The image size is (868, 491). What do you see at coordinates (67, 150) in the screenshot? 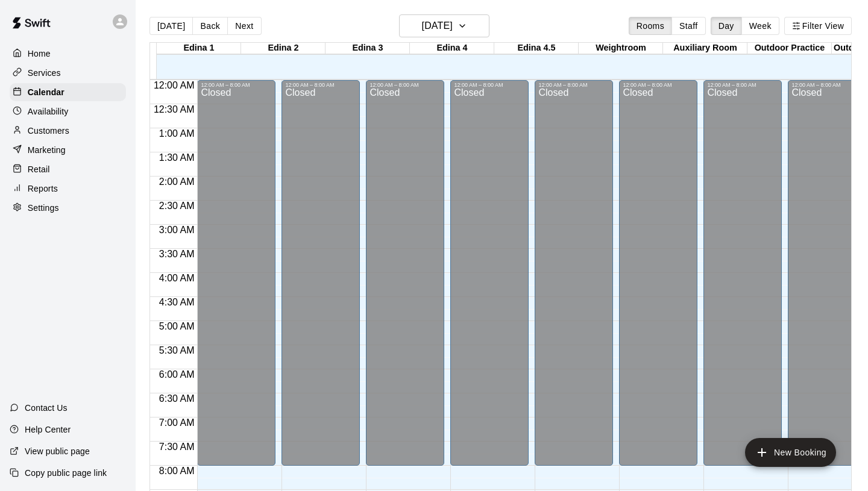
I see `div: Marketing` at bounding box center [67, 150].